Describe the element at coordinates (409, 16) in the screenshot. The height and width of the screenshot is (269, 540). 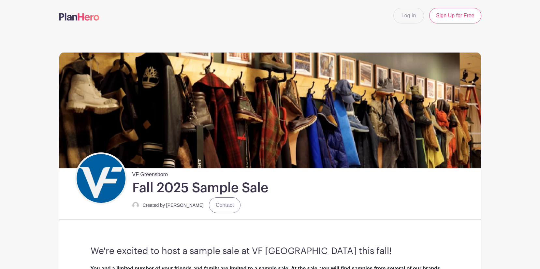
I see `a: Log In` at that location.